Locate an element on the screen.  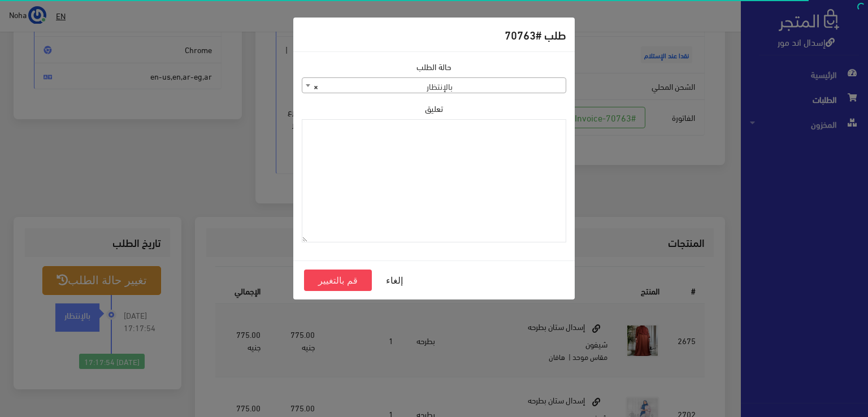
h5: طلب #70763 is located at coordinates (535, 34).